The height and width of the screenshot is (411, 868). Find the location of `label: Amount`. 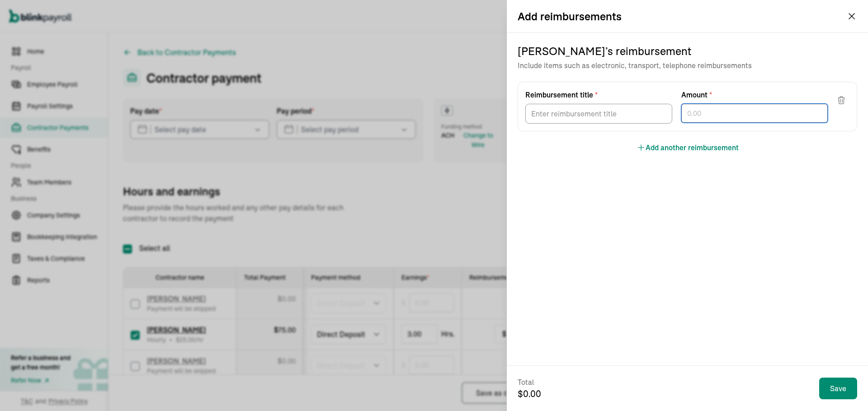

label: Amount is located at coordinates (754, 94).